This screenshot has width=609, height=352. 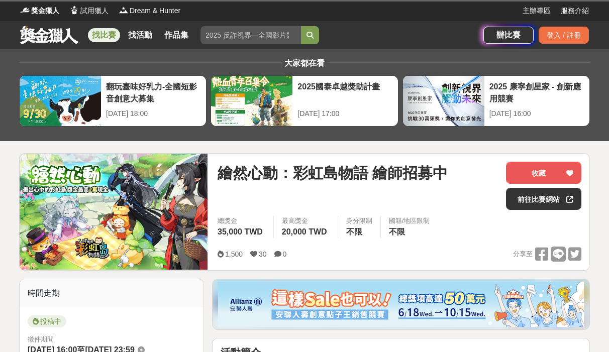 I want to click on div: 2025 康寧創星家 - 創新應用競賽, so click(x=536, y=92).